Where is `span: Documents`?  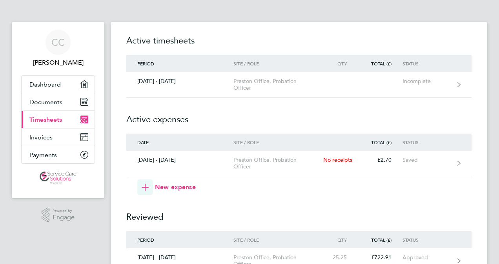 span: Documents is located at coordinates (46, 102).